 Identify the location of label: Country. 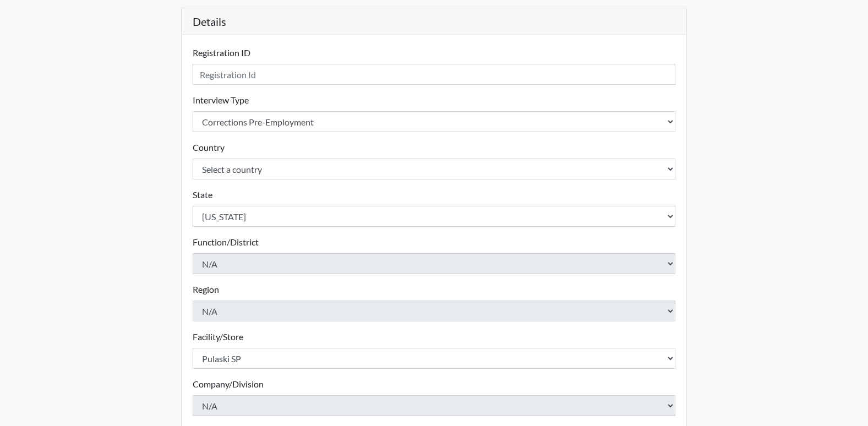
(209, 147).